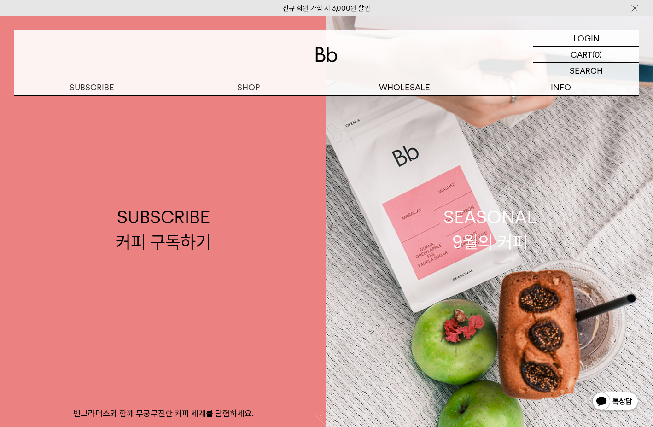 This screenshot has height=427, width=653. What do you see at coordinates (586, 70) in the screenshot?
I see `p: SEARCH` at bounding box center [586, 70].